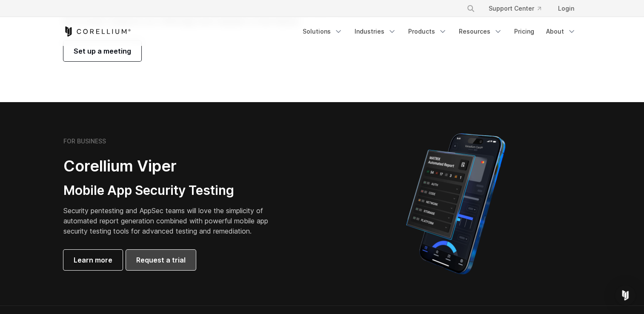 The height and width of the screenshot is (314, 644). I want to click on h2: Corellium Viper, so click(172, 166).